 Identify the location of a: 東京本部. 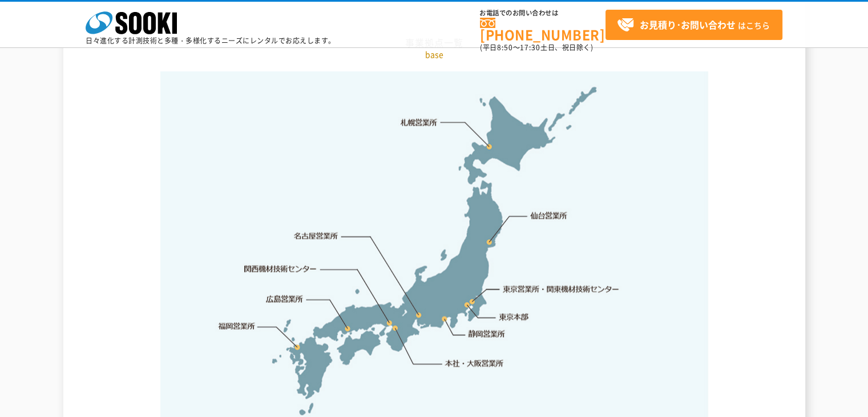
(514, 317).